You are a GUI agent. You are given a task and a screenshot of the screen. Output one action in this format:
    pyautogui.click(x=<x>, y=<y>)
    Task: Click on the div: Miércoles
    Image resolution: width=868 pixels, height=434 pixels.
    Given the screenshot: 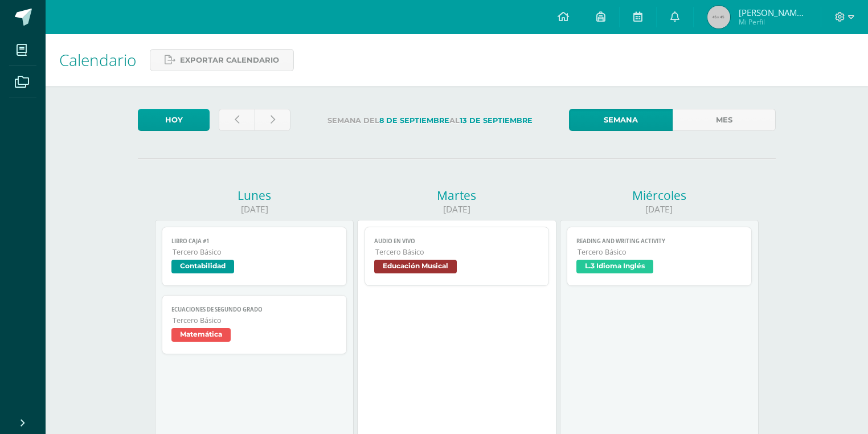 What is the action you would take?
    pyautogui.click(x=659, y=196)
    